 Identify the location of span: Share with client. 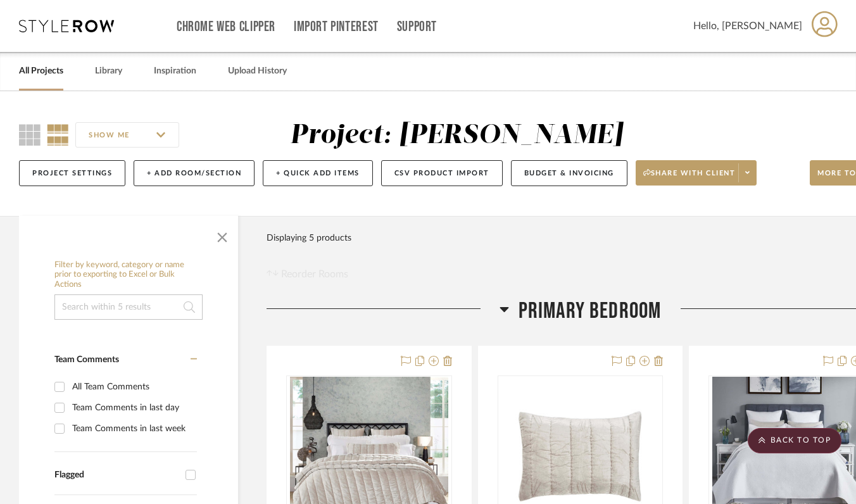
(690, 178).